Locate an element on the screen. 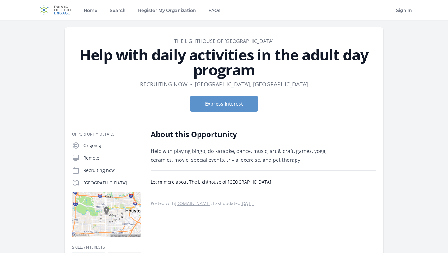 The height and width of the screenshot is (253, 448). p: Ongoing is located at coordinates (112, 145).